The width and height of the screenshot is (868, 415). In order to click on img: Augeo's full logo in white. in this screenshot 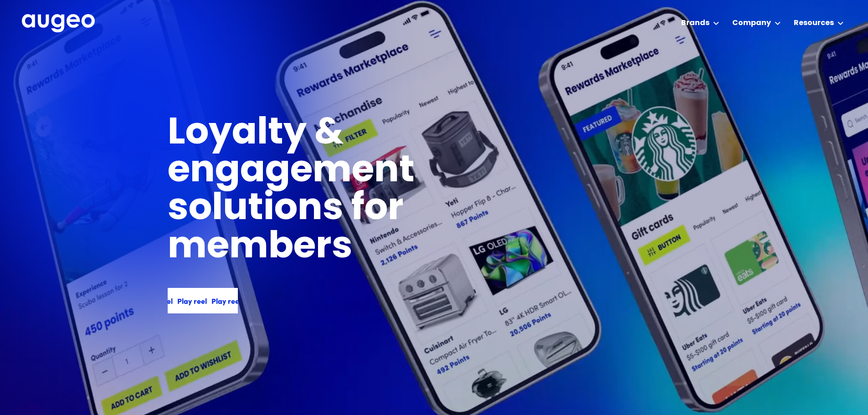, I will do `click(59, 23)`.